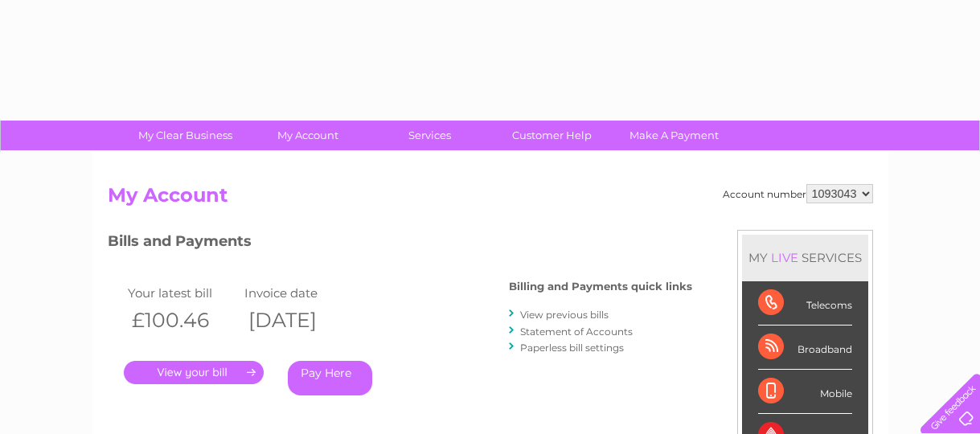 The height and width of the screenshot is (434, 980). What do you see at coordinates (805, 257) in the screenshot?
I see `div: MY SERVICES` at bounding box center [805, 257].